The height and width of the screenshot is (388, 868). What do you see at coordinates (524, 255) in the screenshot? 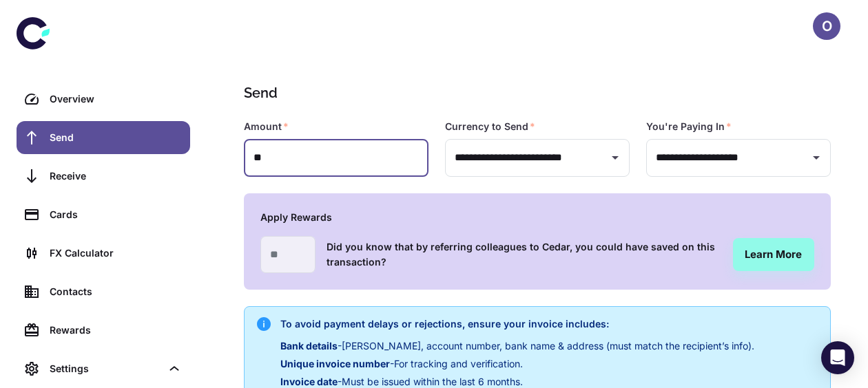
I see `h6: Did you know that by referring colleagues to Cedar, you could have saved on this transaction?` at bounding box center [524, 255].